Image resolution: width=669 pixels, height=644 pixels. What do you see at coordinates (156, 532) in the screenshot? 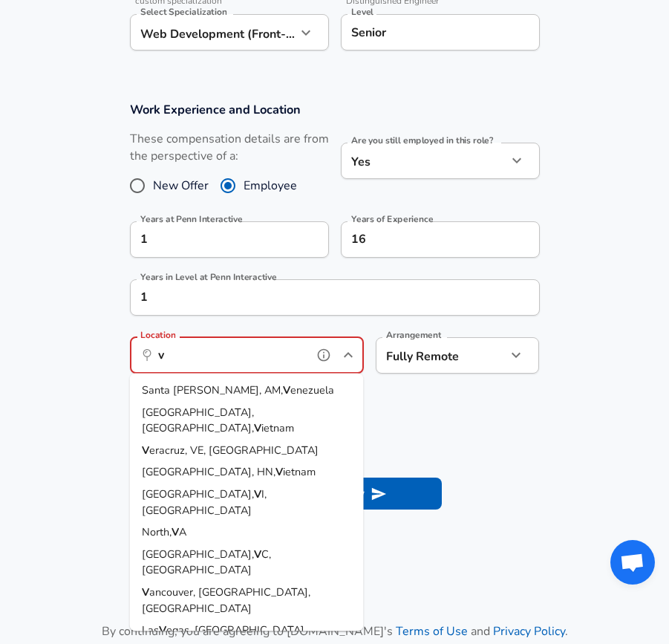
I see `span: North,` at bounding box center [156, 532].